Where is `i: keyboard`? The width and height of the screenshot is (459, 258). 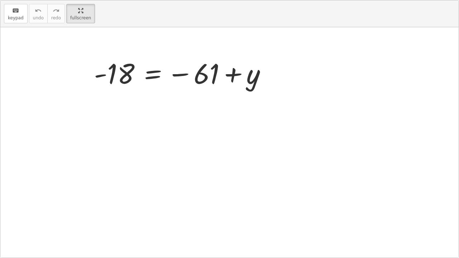
i: keyboard is located at coordinates (15, 11).